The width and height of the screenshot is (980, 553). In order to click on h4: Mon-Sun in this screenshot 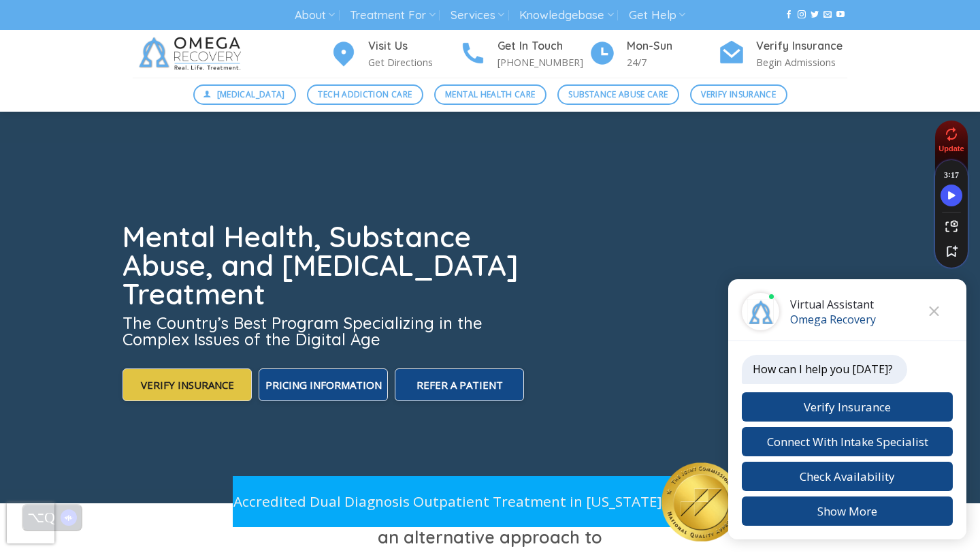, I will do `click(672, 46)`.